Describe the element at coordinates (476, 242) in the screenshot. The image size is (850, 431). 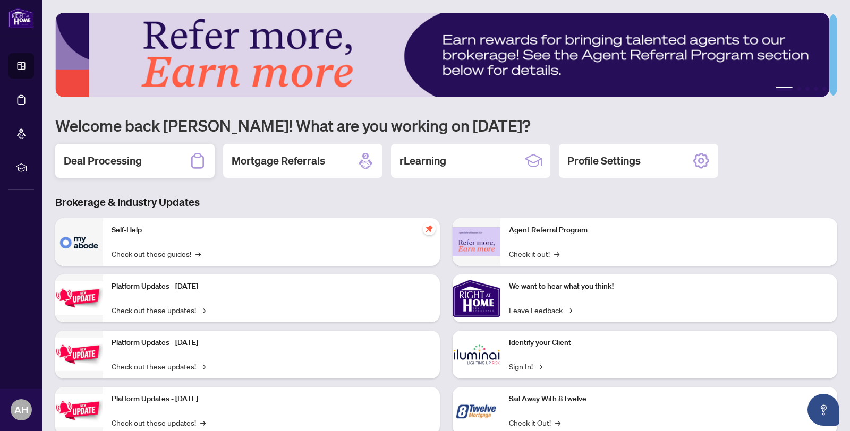
I see `img: Agent Referral Program` at that location.